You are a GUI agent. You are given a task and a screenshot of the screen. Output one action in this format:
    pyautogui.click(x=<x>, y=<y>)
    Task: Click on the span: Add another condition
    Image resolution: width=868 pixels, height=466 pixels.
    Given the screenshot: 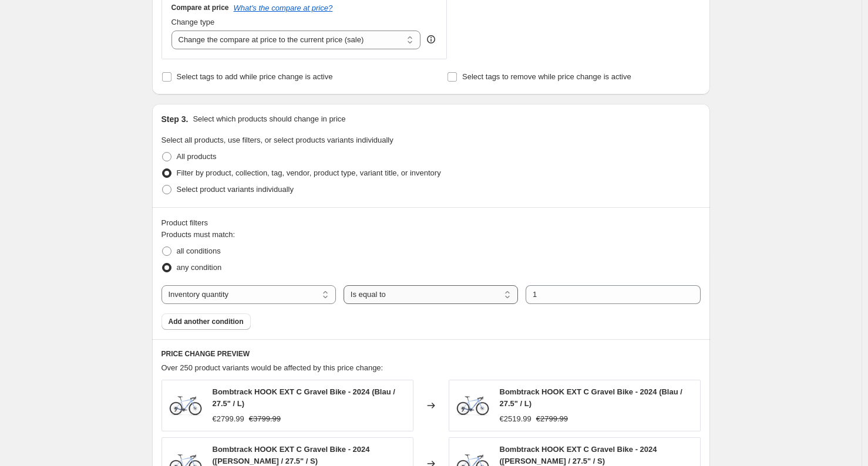 What is the action you would take?
    pyautogui.click(x=206, y=322)
    